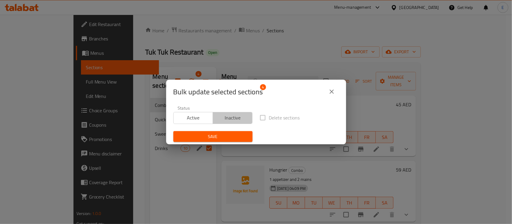 The width and height of the screenshot is (512, 224). Describe the element at coordinates (218, 92) in the screenshot. I see `span: Selected section count` at that location.